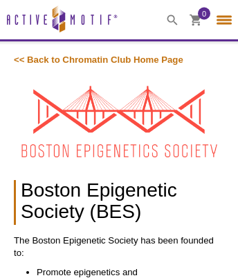 This screenshot has width=238, height=278. What do you see at coordinates (119, 122) in the screenshot?
I see `img: Boston Epigenetic Society Seminar Series` at bounding box center [119, 122].